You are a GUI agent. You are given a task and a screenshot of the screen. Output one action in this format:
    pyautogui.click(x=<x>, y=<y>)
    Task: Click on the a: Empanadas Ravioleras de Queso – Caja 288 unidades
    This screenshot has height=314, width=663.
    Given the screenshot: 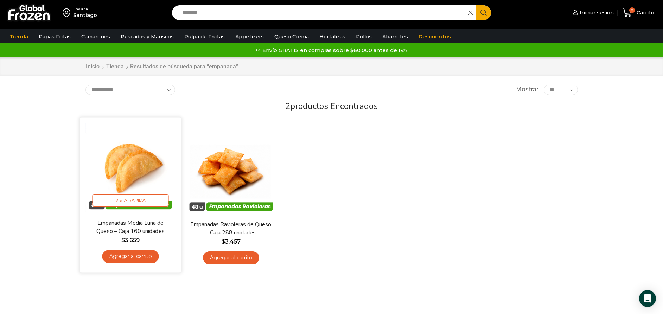 What is the action you would take?
    pyautogui.click(x=231, y=228)
    